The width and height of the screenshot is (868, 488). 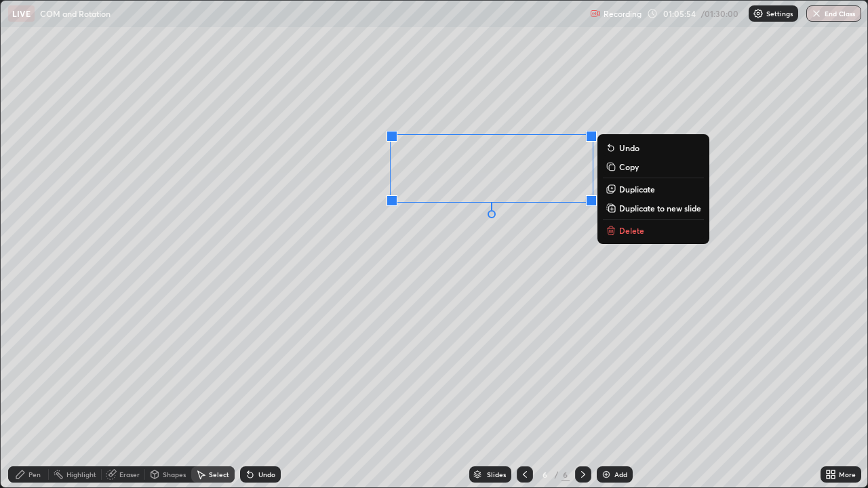 What do you see at coordinates (82, 474) in the screenshot?
I see `div: Highlight` at bounding box center [82, 474].